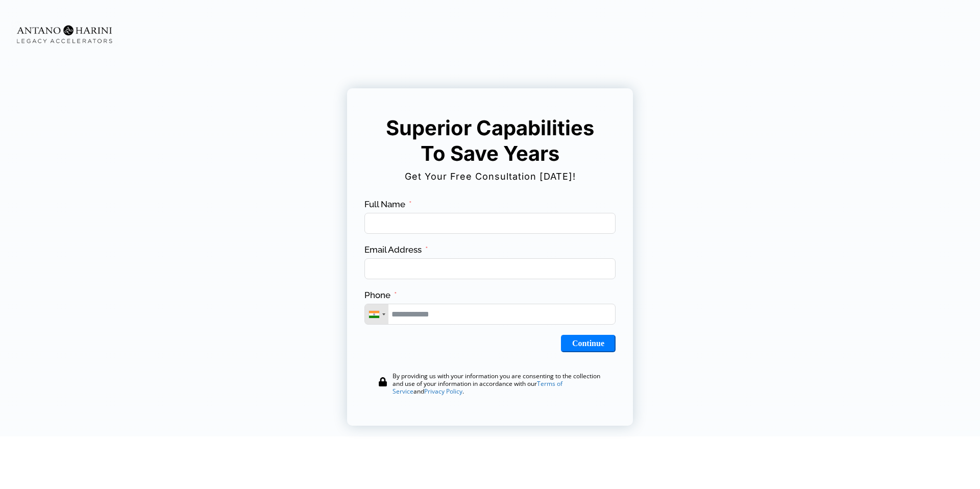 This screenshot has width=980, height=489. Describe the element at coordinates (443, 391) in the screenshot. I see `a: Privacy Policy` at that location.